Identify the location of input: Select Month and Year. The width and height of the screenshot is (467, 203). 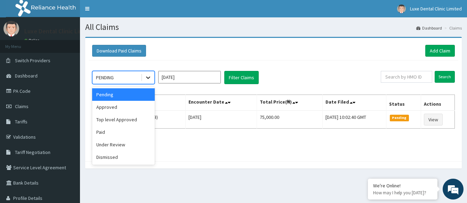
(190, 77).